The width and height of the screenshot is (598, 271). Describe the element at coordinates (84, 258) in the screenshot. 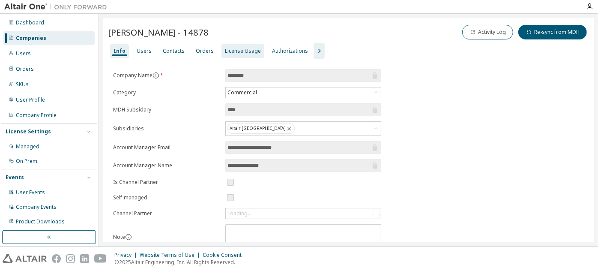

I see `img: linkedin.svg` at that location.